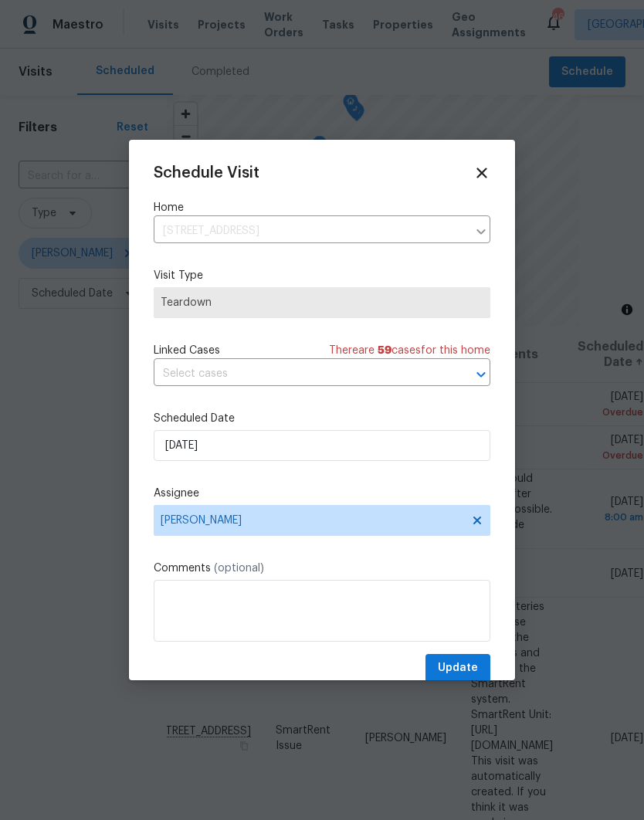  What do you see at coordinates (458, 668) in the screenshot?
I see `span: Update` at bounding box center [458, 668].